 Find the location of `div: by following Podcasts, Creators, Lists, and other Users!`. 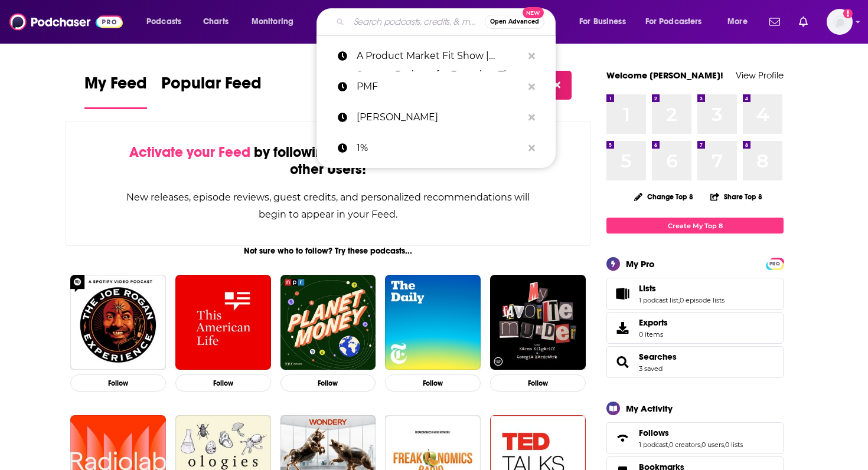

div: by following Podcasts, Creators, Lists, and other Users! is located at coordinates (328, 161).